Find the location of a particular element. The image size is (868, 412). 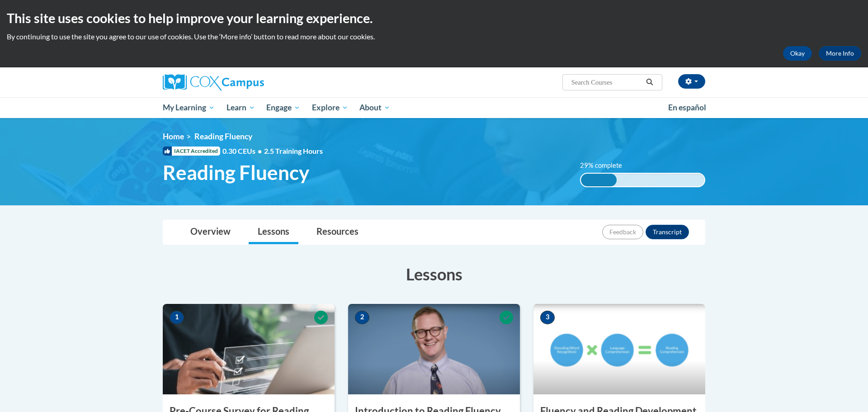

h2: This site uses cookies to help improve your learning experience. is located at coordinates (434, 18).